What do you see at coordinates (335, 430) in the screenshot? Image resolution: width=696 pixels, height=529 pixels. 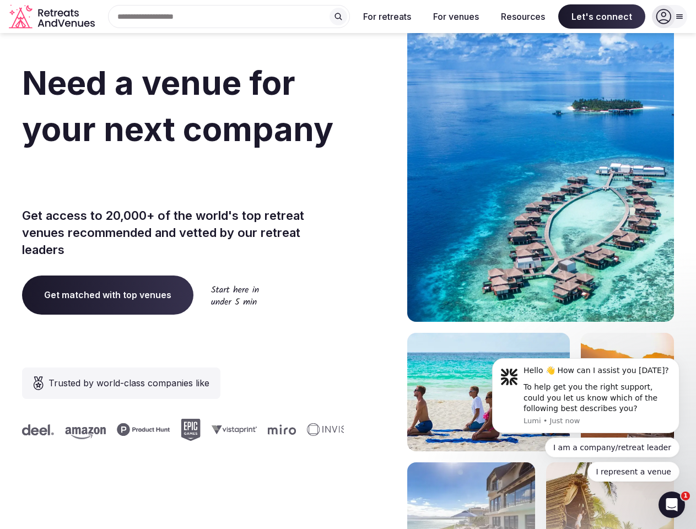 I see `svg: Invisible company logo` at bounding box center [335, 430].